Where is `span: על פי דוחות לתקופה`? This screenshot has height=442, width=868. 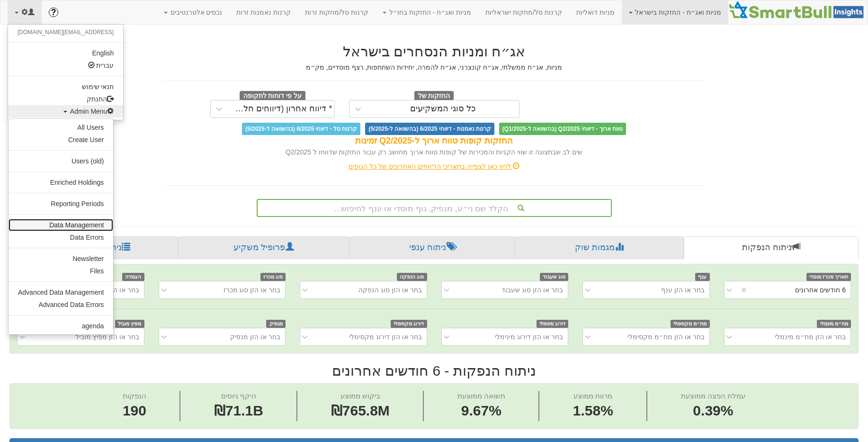 span: על פי דוחות לתקופה is located at coordinates (272, 96).